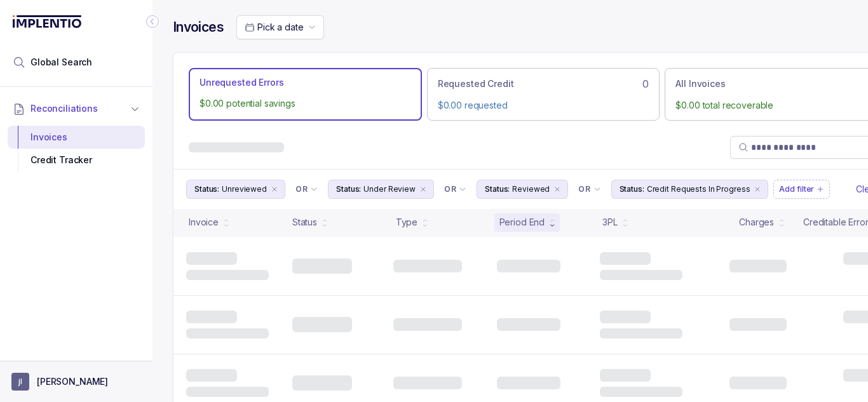 This screenshot has width=868, height=402. What do you see at coordinates (65, 109) in the screenshot?
I see `span: Reconciliations` at bounding box center [65, 109].